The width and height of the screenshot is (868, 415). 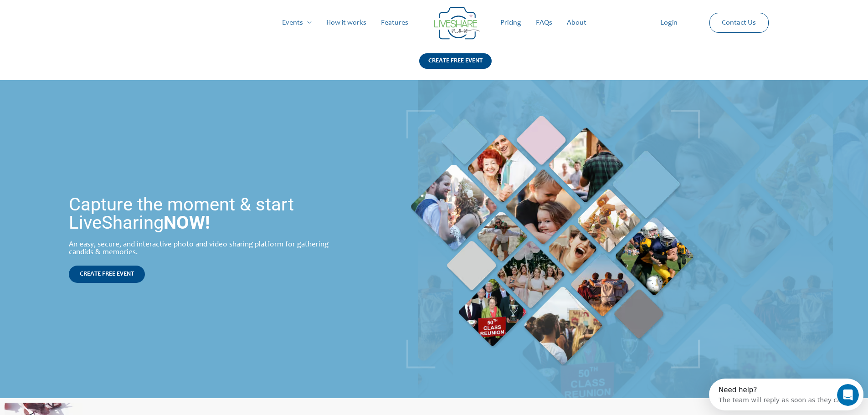 I want to click on div: The team will reply as soon as they can, so click(x=73, y=19).